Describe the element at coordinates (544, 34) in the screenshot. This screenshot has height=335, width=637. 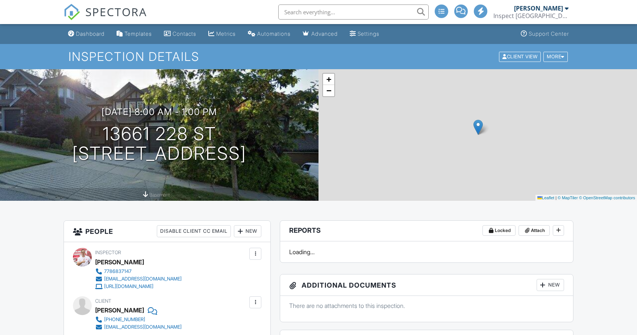
I see `a: Support Center` at that location.